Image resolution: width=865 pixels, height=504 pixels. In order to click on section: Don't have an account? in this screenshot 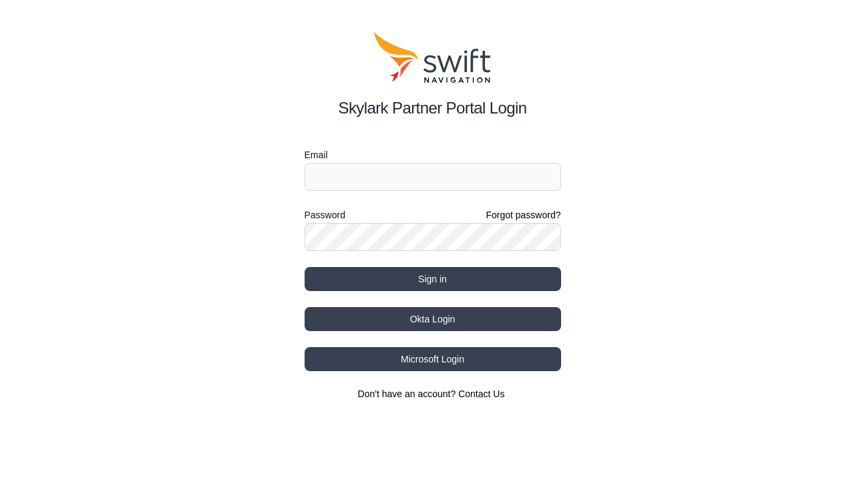, I will do `click(433, 394)`.